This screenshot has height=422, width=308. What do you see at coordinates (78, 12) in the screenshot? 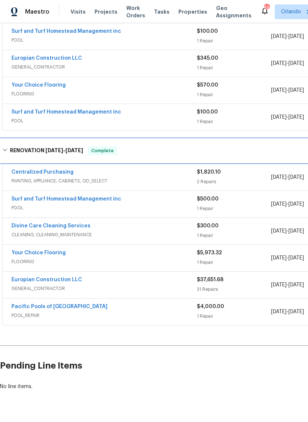
I see `span: Visits` at bounding box center [78, 12].